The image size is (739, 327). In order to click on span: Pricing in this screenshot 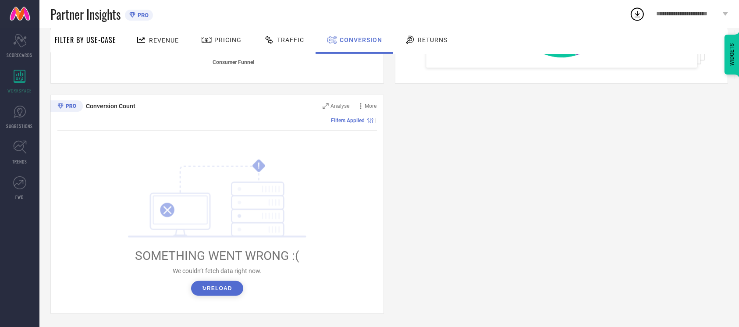, I will do `click(228, 40)`.